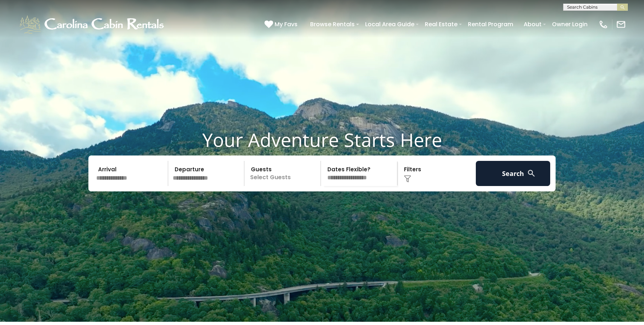 This screenshot has width=644, height=325. Describe the element at coordinates (286, 24) in the screenshot. I see `span: My Favs` at that location.